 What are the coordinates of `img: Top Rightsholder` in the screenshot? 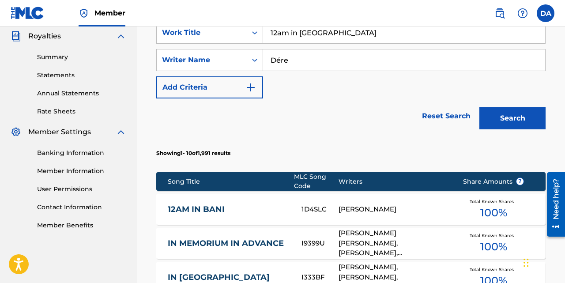 It's located at (84, 13).